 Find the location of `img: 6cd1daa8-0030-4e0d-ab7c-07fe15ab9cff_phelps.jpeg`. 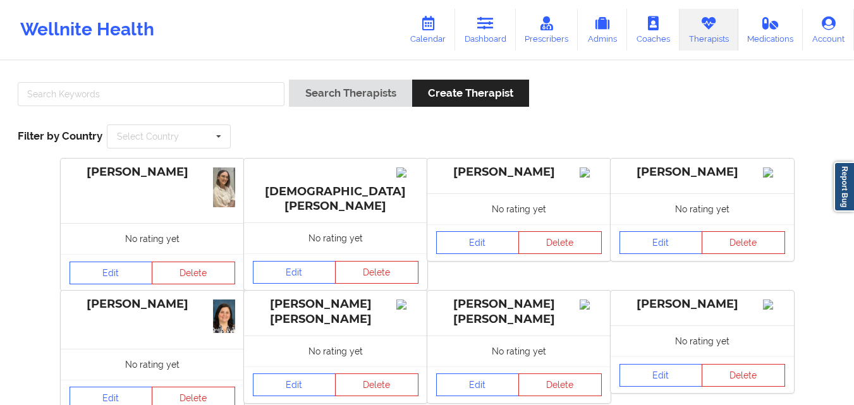

img: 6cd1daa8-0030-4e0d-ab7c-07fe15ab9cff_phelps.jpeg is located at coordinates (224, 316).